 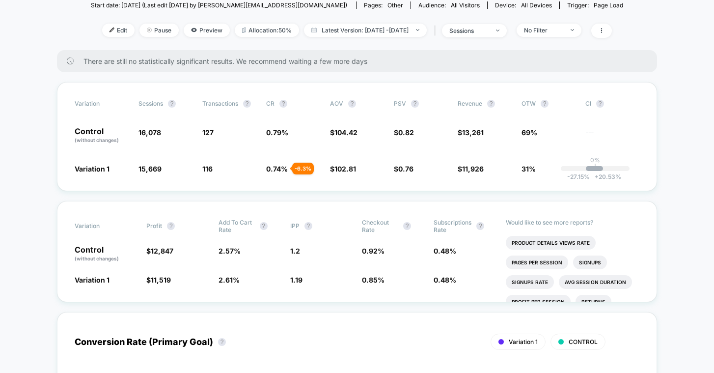 I want to click on span: 0.82, so click(x=406, y=132).